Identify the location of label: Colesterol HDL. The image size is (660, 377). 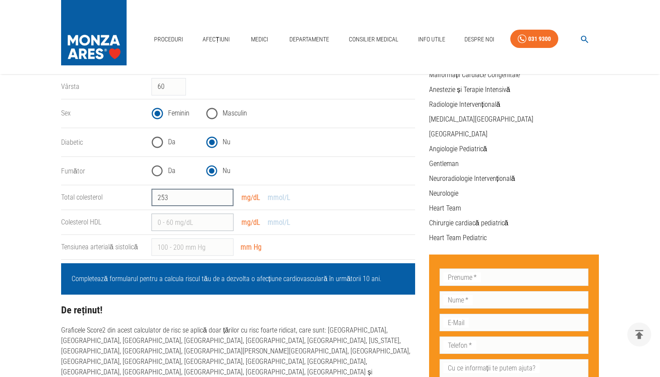
(81, 222).